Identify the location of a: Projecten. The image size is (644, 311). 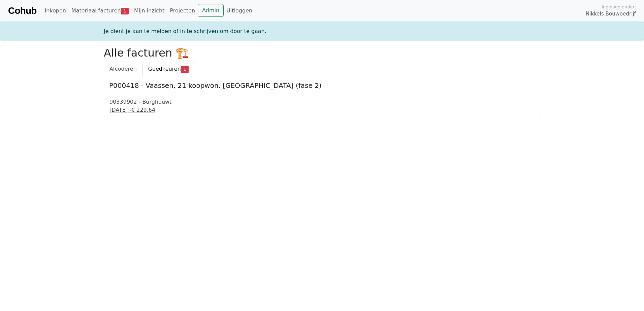
(182, 10).